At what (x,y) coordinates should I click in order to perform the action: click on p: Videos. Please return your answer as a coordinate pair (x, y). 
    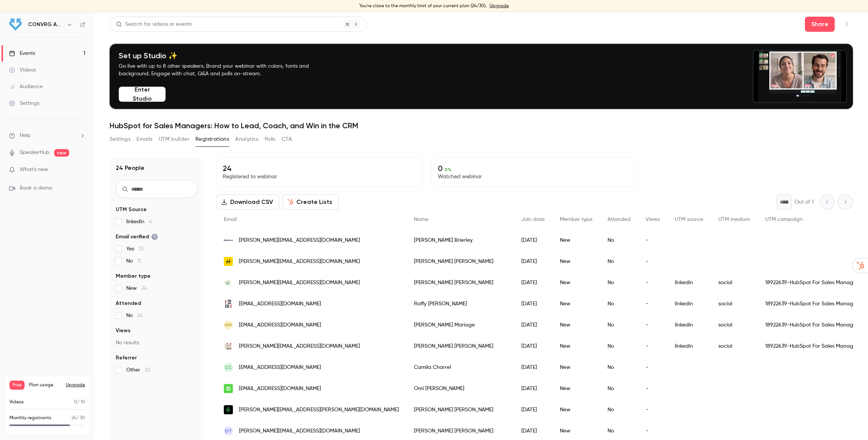
    Looking at the image, I should click on (16, 402).